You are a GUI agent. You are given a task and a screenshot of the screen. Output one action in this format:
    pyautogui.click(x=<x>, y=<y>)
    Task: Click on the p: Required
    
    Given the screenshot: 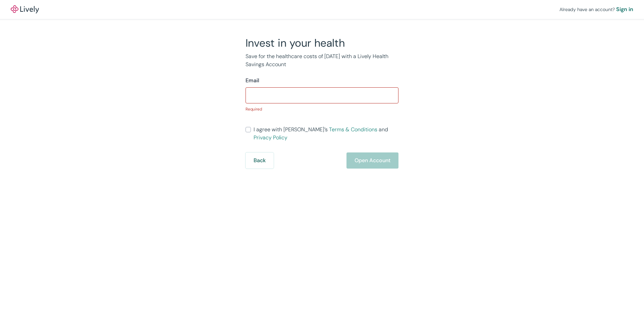 What is the action you would take?
    pyautogui.click(x=322, y=109)
    